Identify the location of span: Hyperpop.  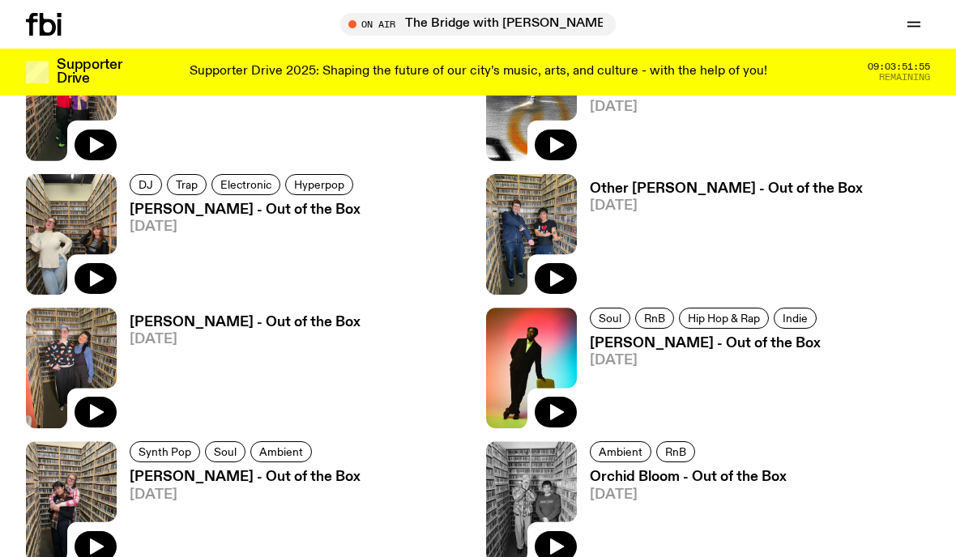
(319, 184).